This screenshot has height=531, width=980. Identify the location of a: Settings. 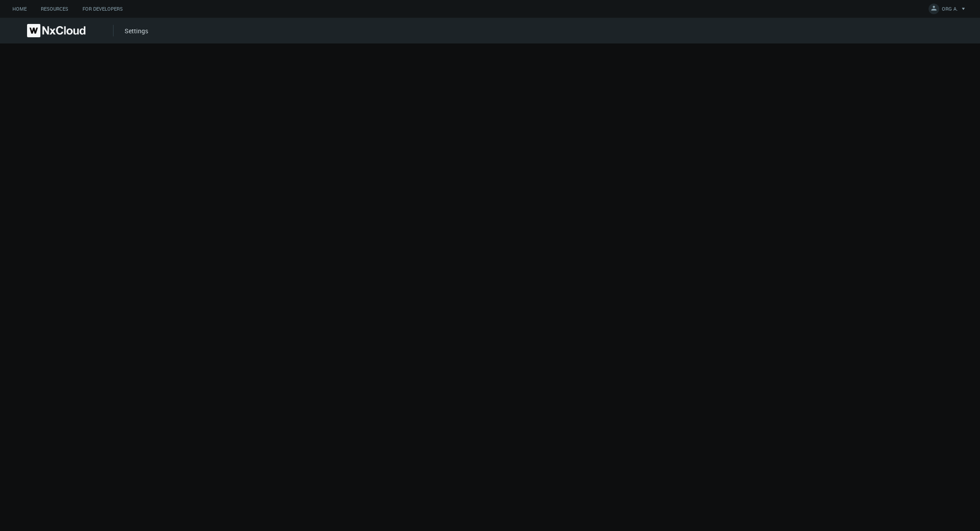
(136, 30).